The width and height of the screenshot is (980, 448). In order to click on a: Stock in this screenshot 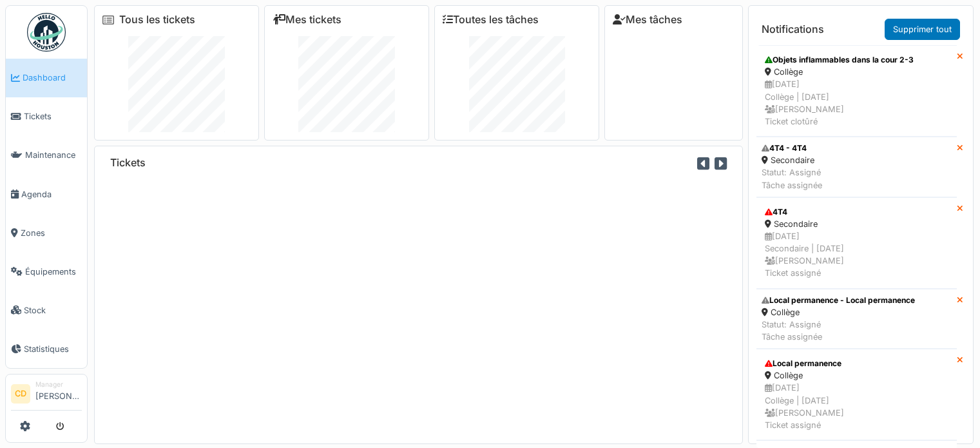, I will do `click(46, 310)`.